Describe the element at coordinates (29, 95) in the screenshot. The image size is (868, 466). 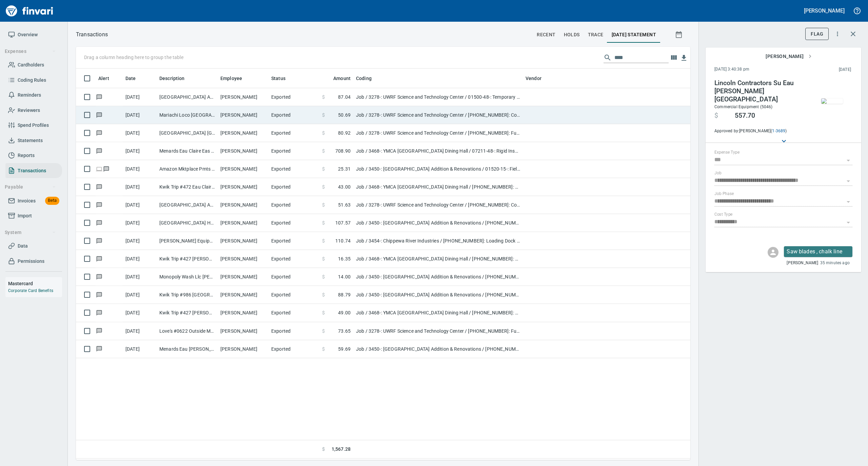
I see `span: Reminders` at that location.